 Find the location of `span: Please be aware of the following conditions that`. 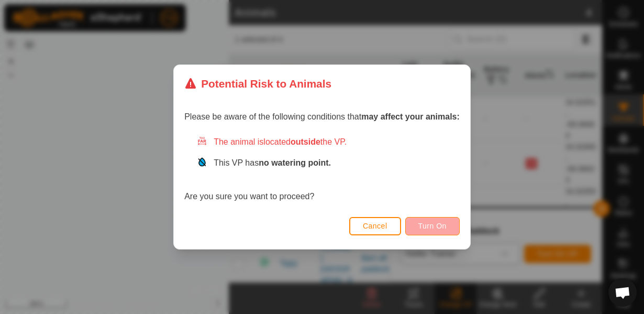

span: Please be aware of the following conditions that is located at coordinates (322, 116).